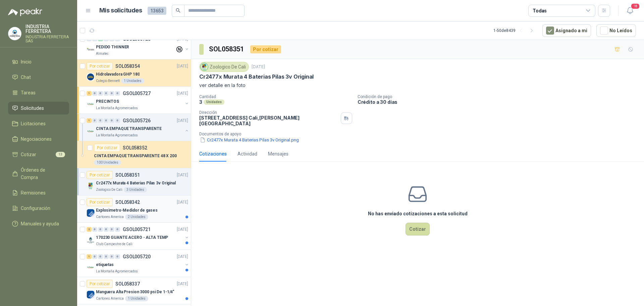 The image size is (644, 306). I want to click on p: Zoologico De Cali, so click(109, 190).